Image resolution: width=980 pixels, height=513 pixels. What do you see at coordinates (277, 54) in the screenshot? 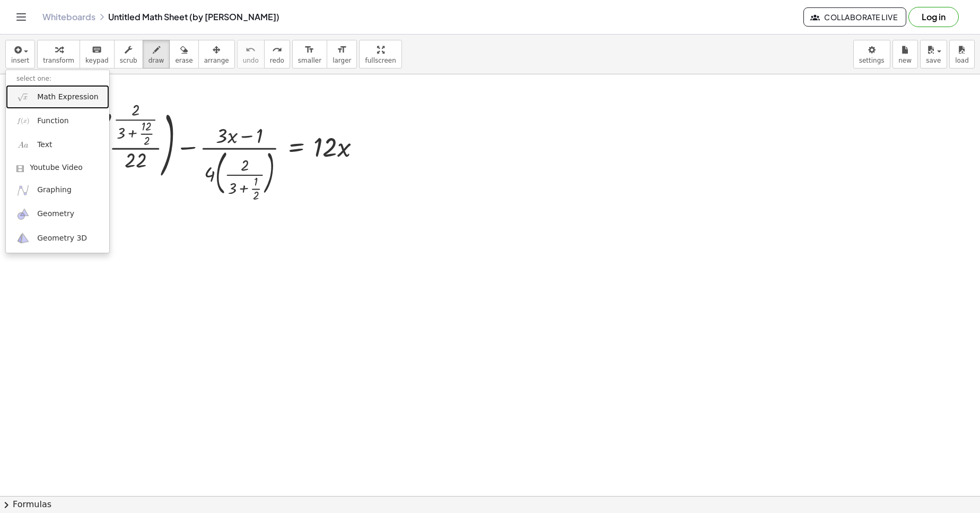
I see `button: redoredo` at bounding box center [277, 54].